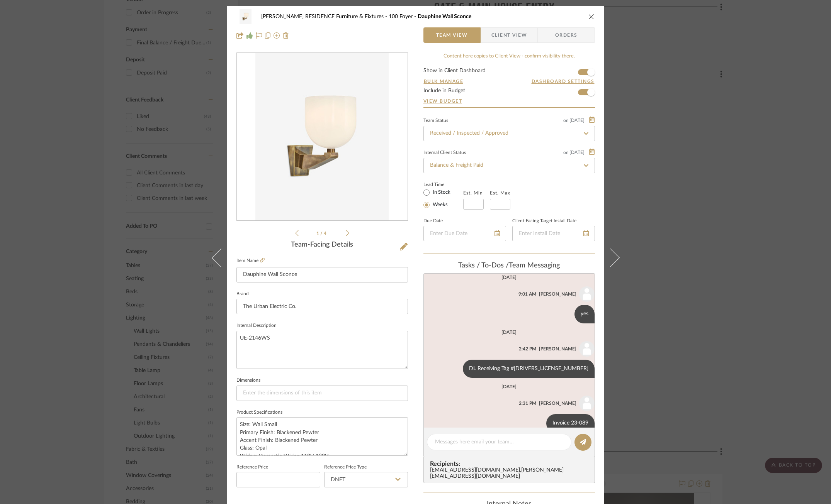  I want to click on div: Internal Client Status, so click(445, 153).